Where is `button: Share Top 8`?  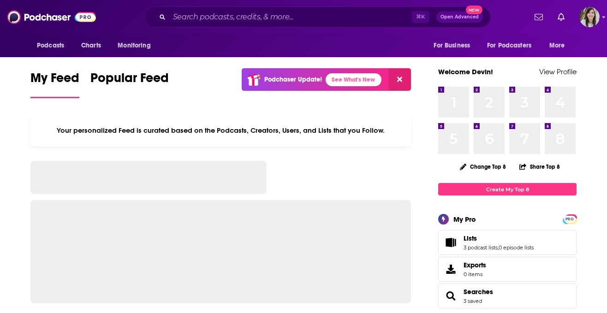
button: Share Top 8 is located at coordinates (540, 167).